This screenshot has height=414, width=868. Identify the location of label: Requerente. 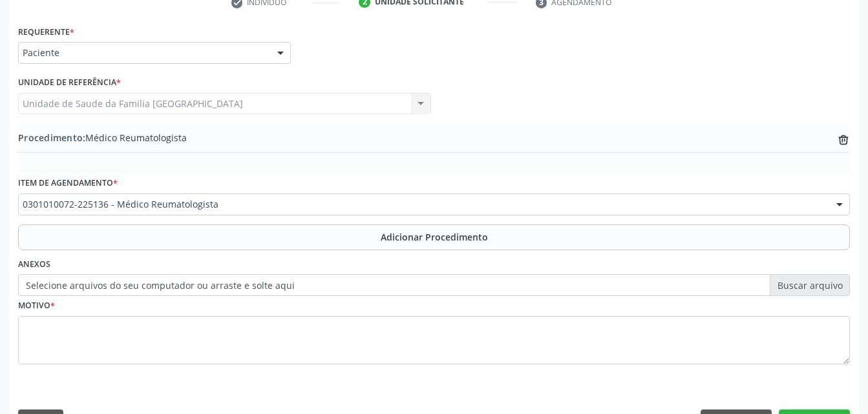
(46, 31).